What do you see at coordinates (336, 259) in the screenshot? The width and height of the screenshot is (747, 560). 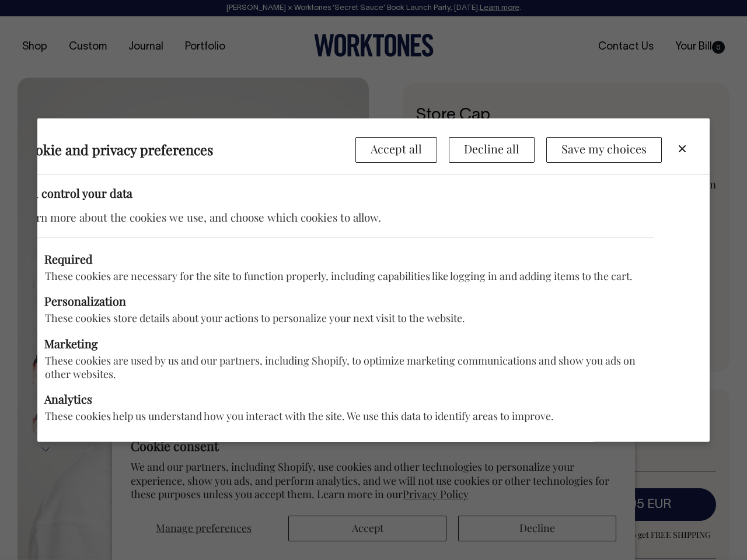 I see `label: Required` at bounding box center [336, 259].